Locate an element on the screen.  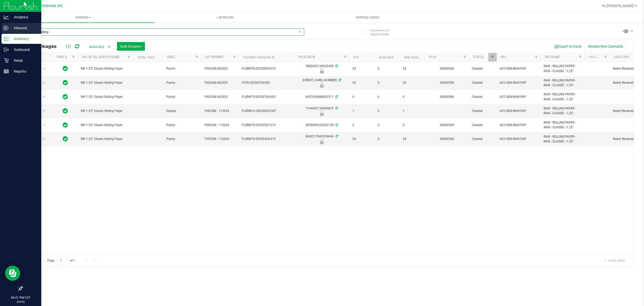
span: 2 is located at coordinates (388, 125).